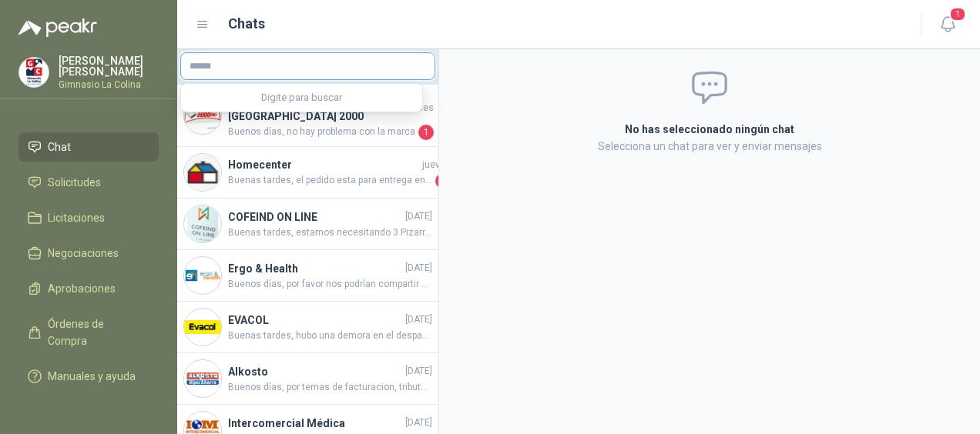  I want to click on h4: Ergo & Health, so click(315, 269).